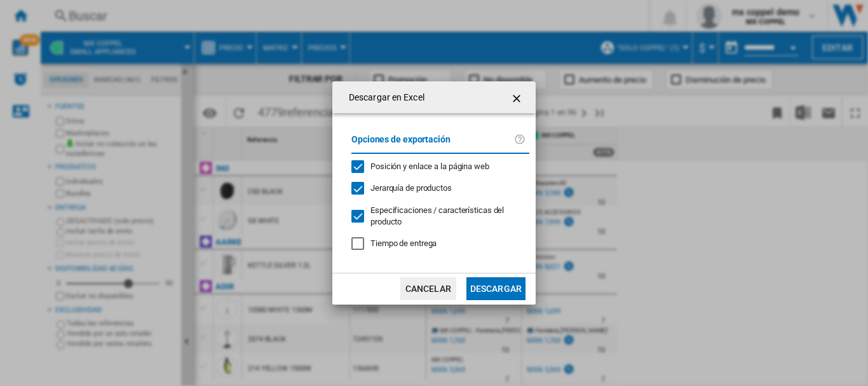  What do you see at coordinates (440, 243) in the screenshot?
I see `md-checkbox: Tiempo de entrega` at bounding box center [440, 243].